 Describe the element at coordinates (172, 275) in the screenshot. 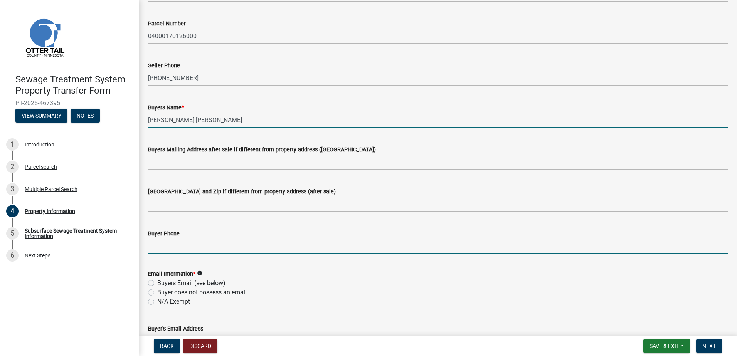

I see `label: Email Information` at that location.